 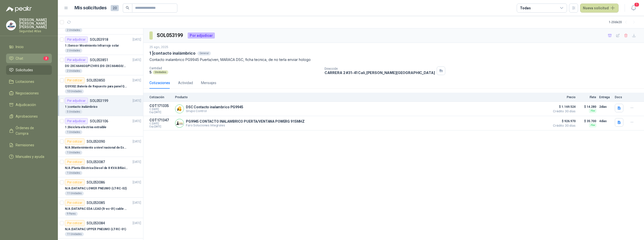 I want to click on span: $ 926.970, so click(x=563, y=121).